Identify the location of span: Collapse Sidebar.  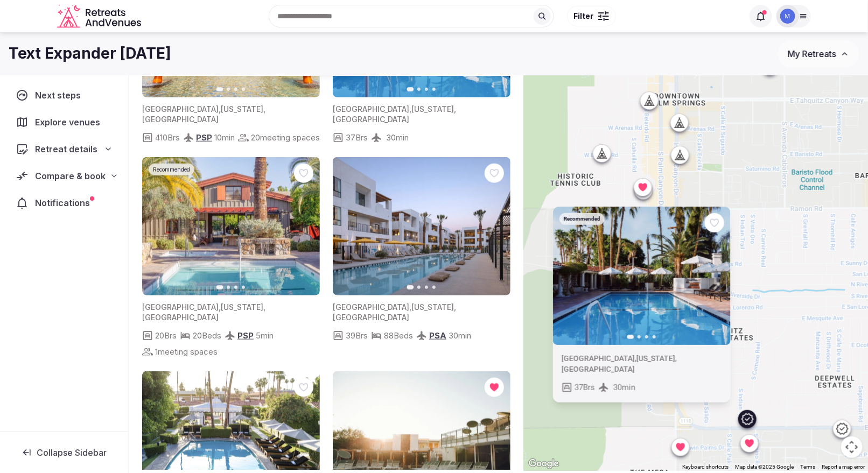
(72, 452).